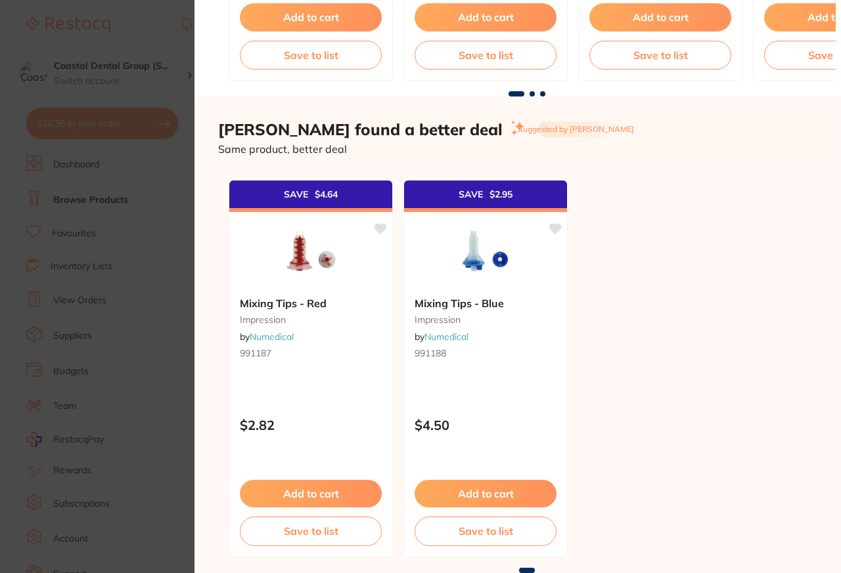  Describe the element at coordinates (311, 425) in the screenshot. I see `p: $2.82` at that location.